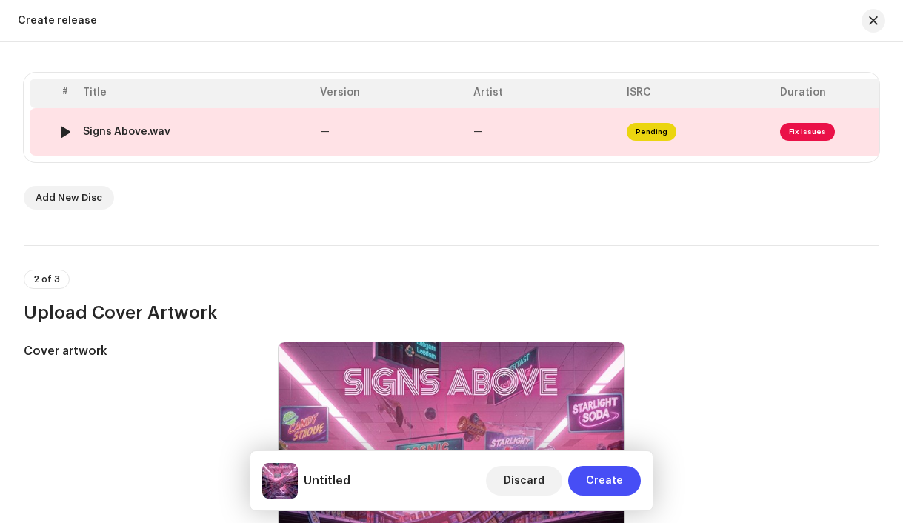 The image size is (903, 523). I want to click on img: a08a2466-6766-4b4d-9aa4-b3bae204ea7b, so click(280, 481).